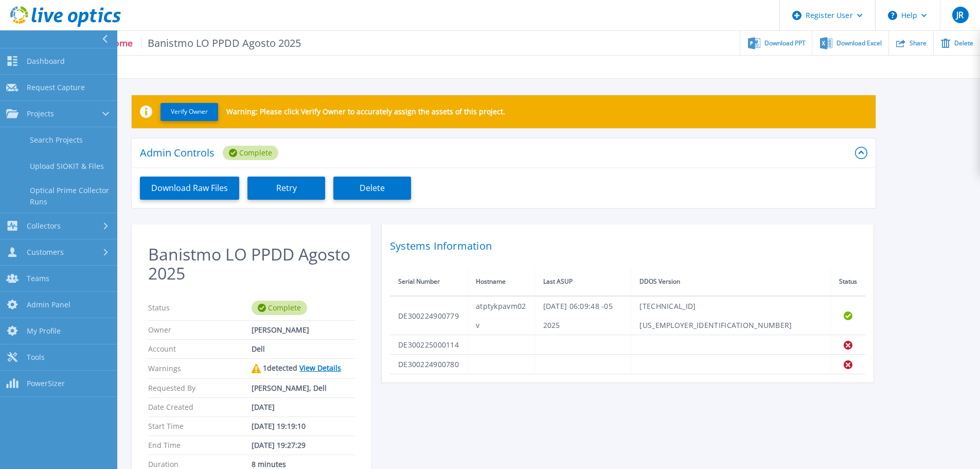  What do you see at coordinates (200, 368) in the screenshot?
I see `p: Warnings` at bounding box center [200, 368].